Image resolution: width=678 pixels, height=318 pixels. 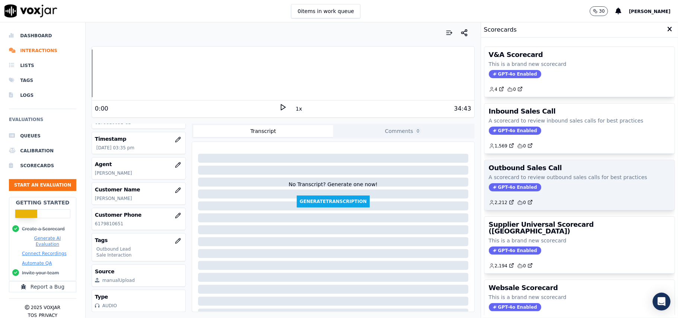 I want to click on div: 0:00, so click(x=102, y=109).